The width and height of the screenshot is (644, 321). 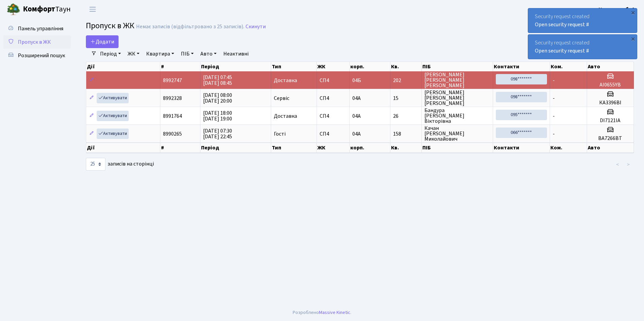 I want to click on div: Розроблено ., so click(x=322, y=312).